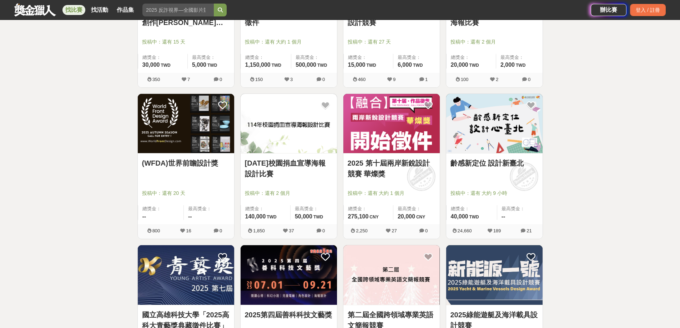 This screenshot has height=328, width=680. I want to click on span: 1,150,000, so click(258, 65).